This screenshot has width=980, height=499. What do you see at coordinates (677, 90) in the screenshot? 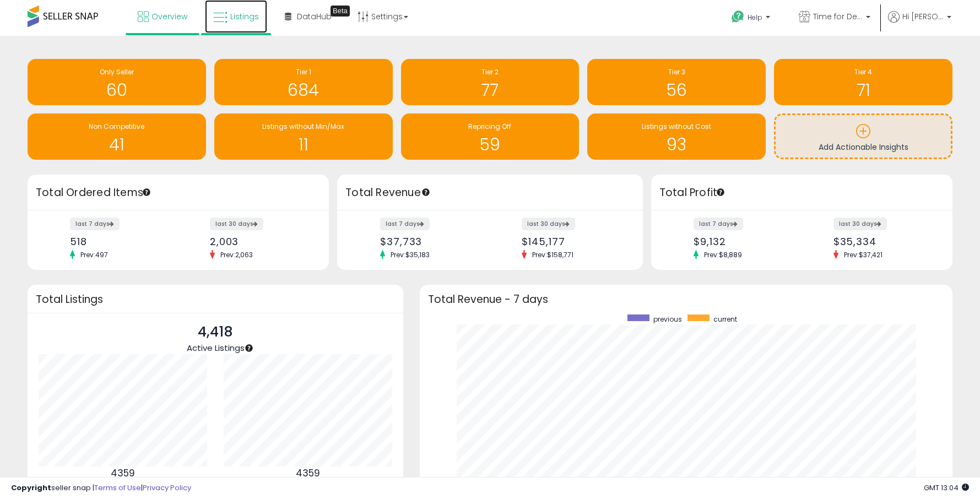
I see `h1: 56` at bounding box center [677, 90].